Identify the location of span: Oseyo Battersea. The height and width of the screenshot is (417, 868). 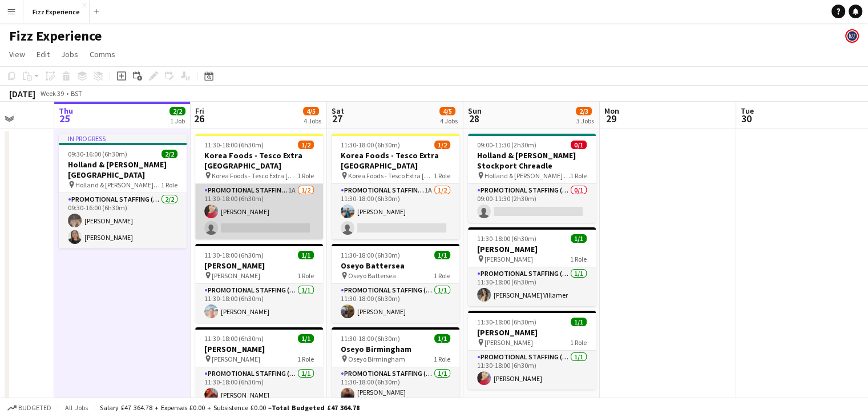
(372, 275).